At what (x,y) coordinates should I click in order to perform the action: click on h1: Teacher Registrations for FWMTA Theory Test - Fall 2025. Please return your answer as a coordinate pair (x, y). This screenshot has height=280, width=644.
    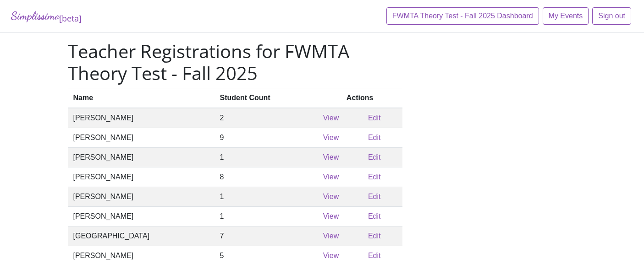
    Looking at the image, I should click on (235, 62).